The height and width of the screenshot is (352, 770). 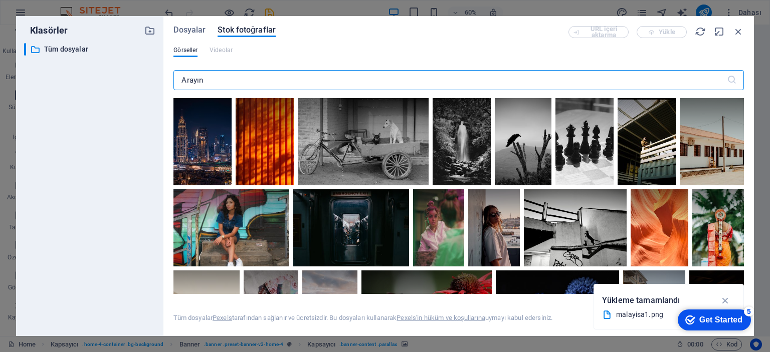 What do you see at coordinates (79, 7) in the screenshot?
I see `div: 5` at bounding box center [79, 7].